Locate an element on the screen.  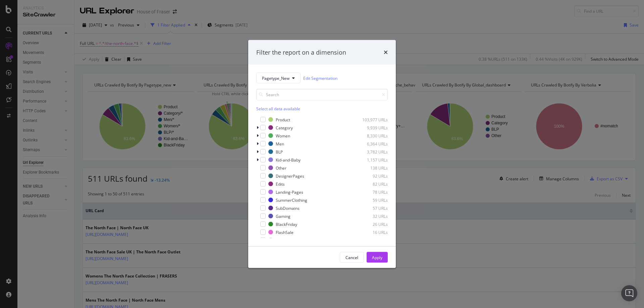
button: Pagetype_New is located at coordinates (279, 78).